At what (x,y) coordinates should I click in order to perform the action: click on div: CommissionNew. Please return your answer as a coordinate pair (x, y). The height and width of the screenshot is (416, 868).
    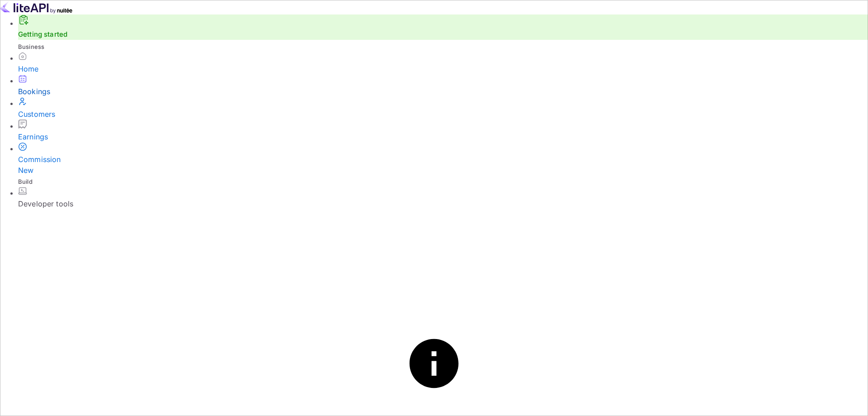
    Looking at the image, I should click on (443, 159).